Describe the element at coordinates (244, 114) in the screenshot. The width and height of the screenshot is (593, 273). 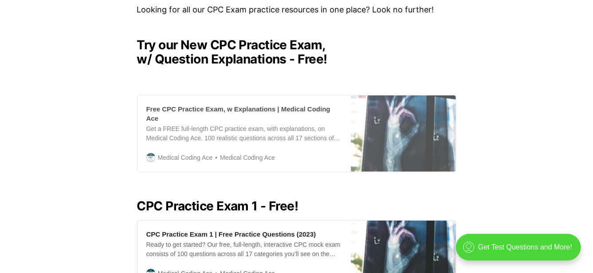
I see `div: Free CPC Practice Exam, w Explanations | Medical Coding Ace` at that location.